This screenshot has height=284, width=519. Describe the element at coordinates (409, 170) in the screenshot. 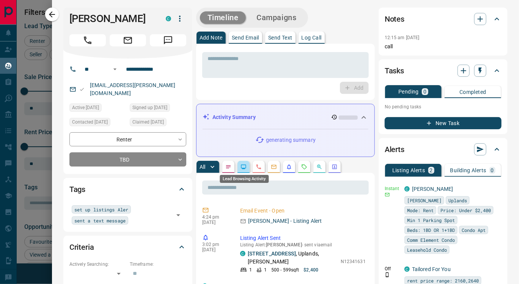

I see `p: Listing Alerts` at that location.